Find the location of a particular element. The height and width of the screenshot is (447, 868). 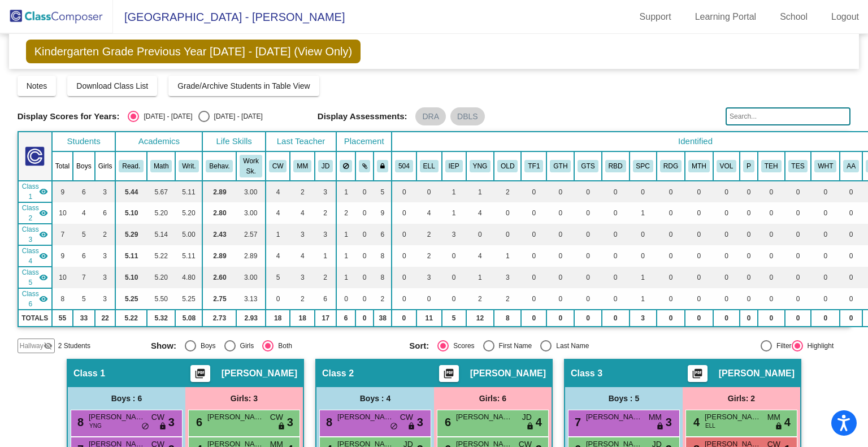

td: 3.00 is located at coordinates (250, 214).